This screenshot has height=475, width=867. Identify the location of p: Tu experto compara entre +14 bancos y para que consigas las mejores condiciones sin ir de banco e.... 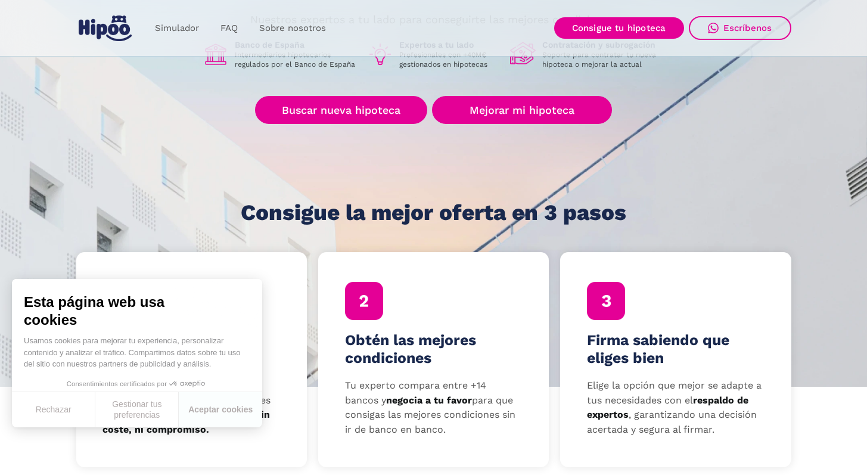
(434, 407).